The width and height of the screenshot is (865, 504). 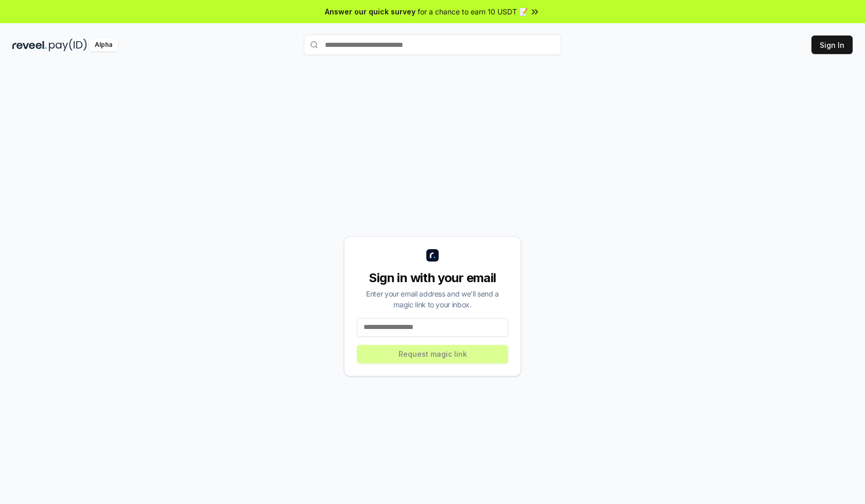 I want to click on button: Sign In, so click(x=833, y=45).